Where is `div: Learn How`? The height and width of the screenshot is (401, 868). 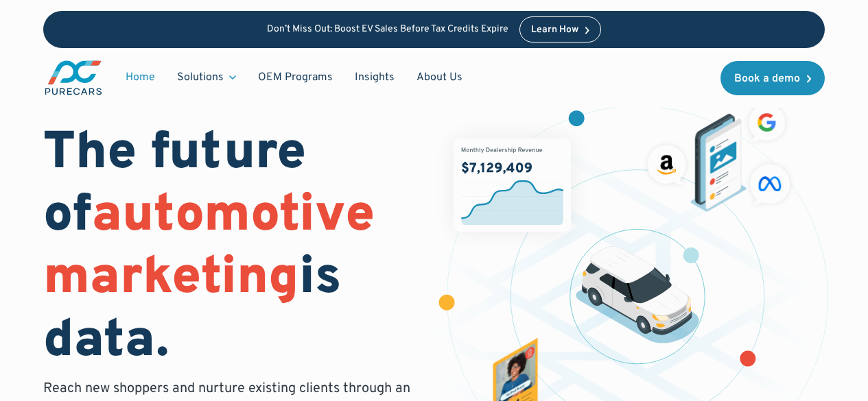
div: Learn How is located at coordinates (554, 30).